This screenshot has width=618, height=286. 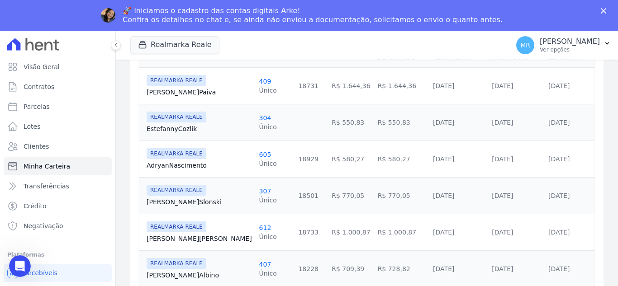 I want to click on span: Recebíveis, so click(x=40, y=273).